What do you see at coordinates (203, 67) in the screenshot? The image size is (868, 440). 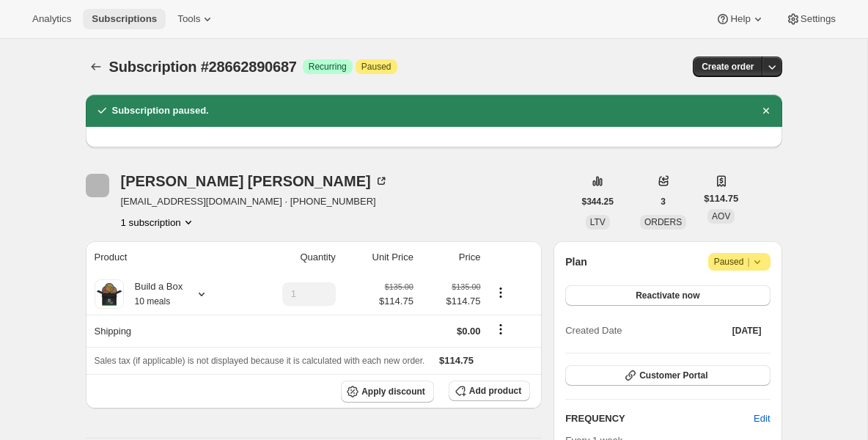 I see `span: Subscription #28662890687` at bounding box center [203, 67].